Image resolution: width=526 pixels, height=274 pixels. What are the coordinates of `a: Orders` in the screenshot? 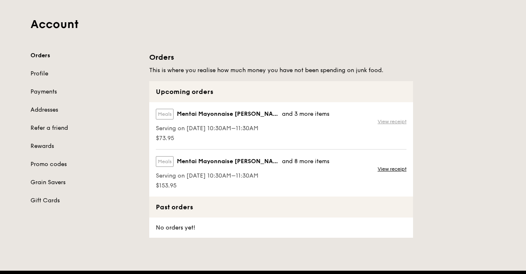 It's located at (85, 56).